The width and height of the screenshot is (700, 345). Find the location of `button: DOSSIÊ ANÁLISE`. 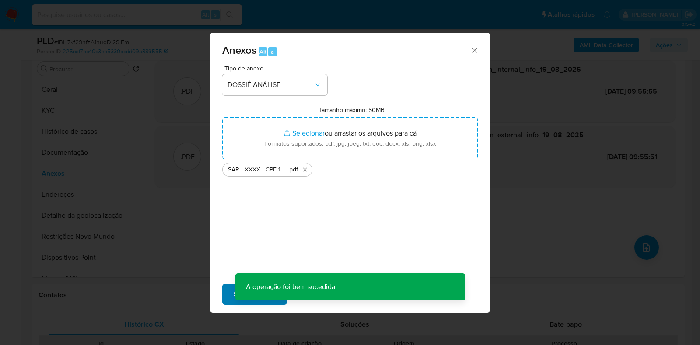

button: DOSSIÊ ANÁLISE is located at coordinates (275, 85).